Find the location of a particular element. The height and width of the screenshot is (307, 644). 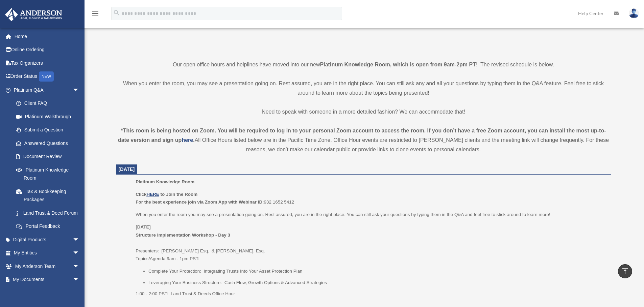

strong: Platinum Knowledge Room, which is open from 9am-2pm PT is located at coordinates (398, 64).